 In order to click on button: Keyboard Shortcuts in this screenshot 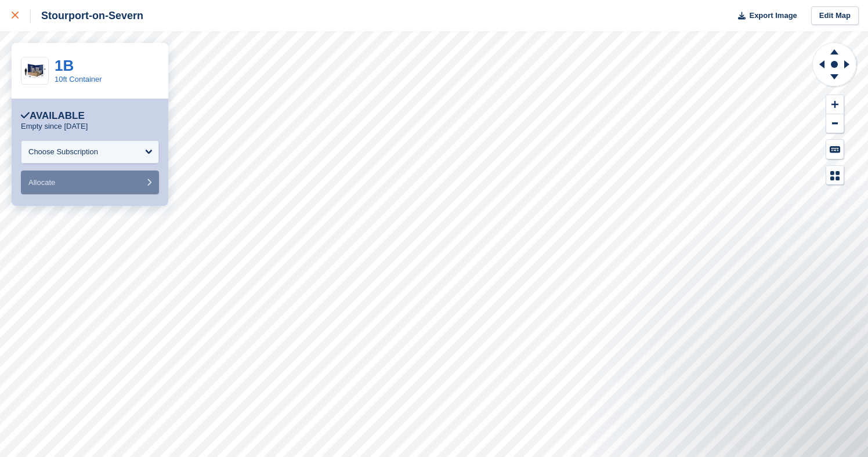, I will do `click(835, 149)`.